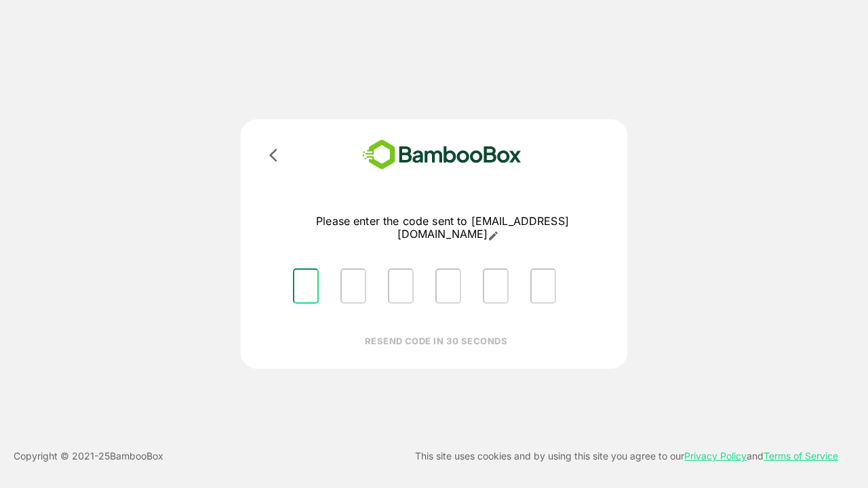 This screenshot has width=868, height=488. What do you see at coordinates (543, 286) in the screenshot?
I see `input: Please enter OTP character 6` at bounding box center [543, 286].